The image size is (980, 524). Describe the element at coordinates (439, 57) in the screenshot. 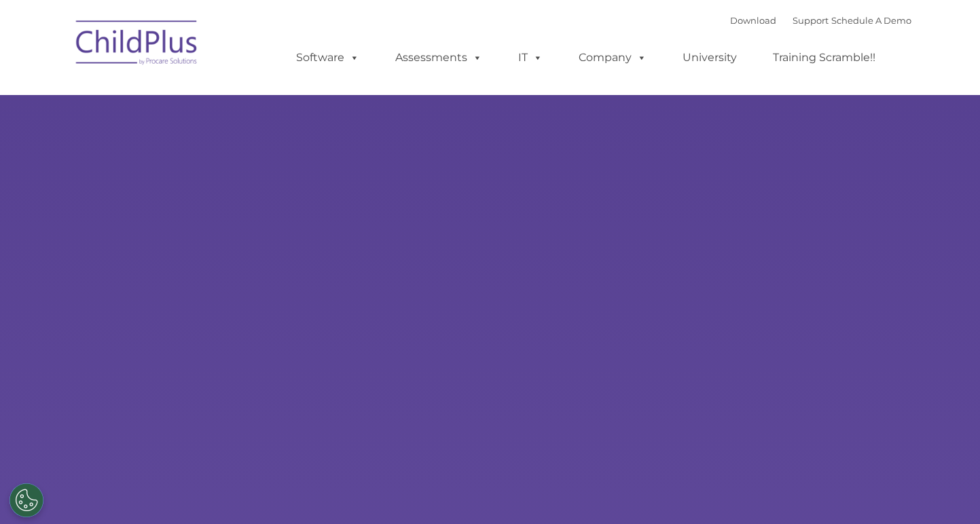

I see `a: Assessments` at that location.